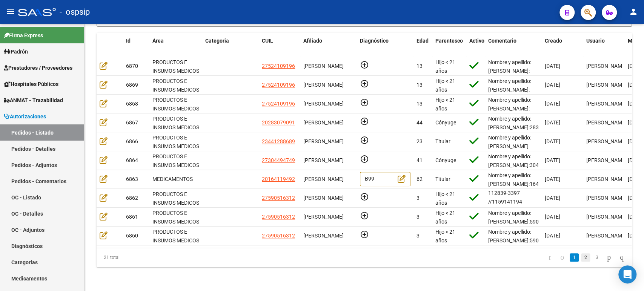 This screenshot has width=644, height=291. What do you see at coordinates (514, 46) in the screenshot?
I see `datatable-header-cell: Comentario` at bounding box center [514, 46].